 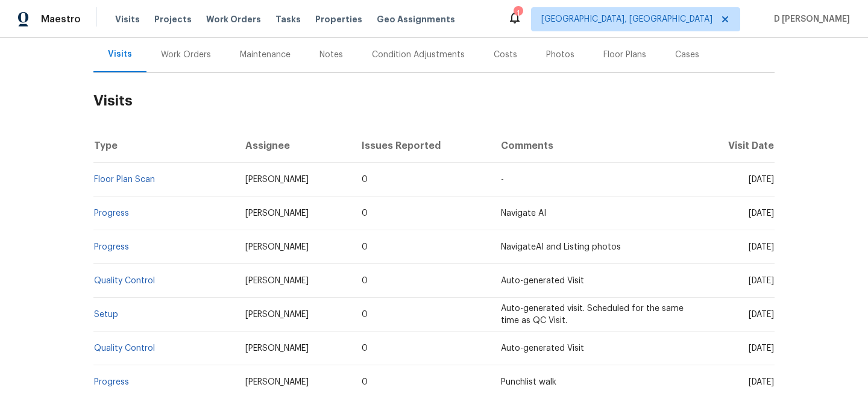 What do you see at coordinates (165, 146) in the screenshot?
I see `th: Type` at bounding box center [165, 146].